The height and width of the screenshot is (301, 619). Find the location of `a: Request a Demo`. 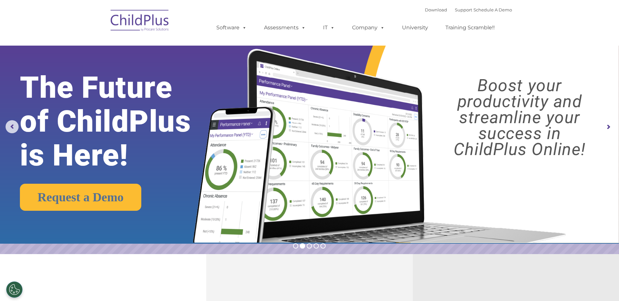

a: Request a Demo is located at coordinates (81, 197).